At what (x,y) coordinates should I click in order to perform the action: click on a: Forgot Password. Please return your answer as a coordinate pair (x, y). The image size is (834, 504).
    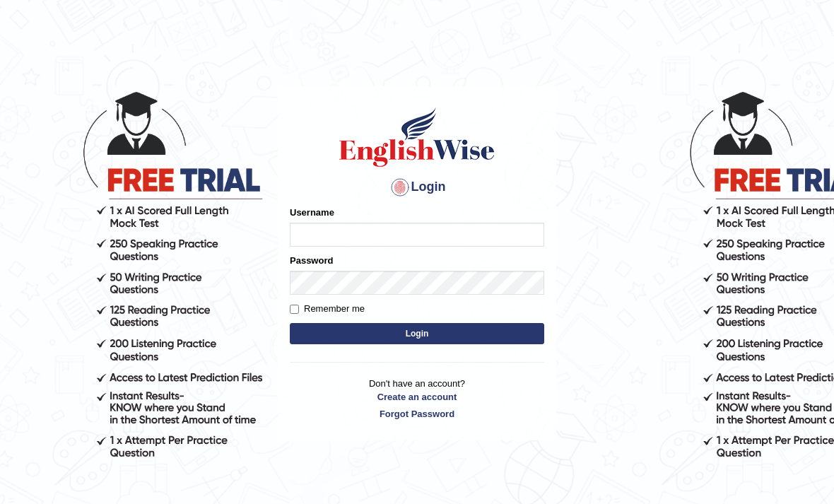
    Looking at the image, I should click on (417, 413).